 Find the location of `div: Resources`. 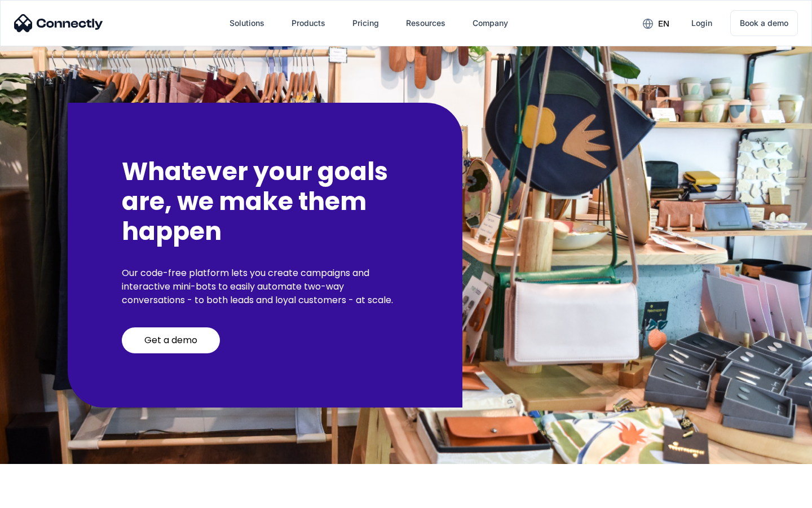

div: Resources is located at coordinates (426, 23).